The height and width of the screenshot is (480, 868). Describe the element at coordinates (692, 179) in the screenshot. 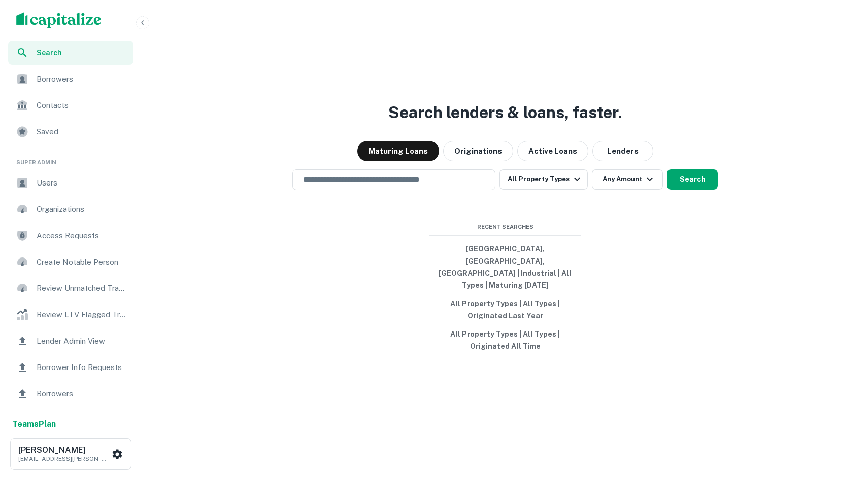

I see `button: Search` at that location.